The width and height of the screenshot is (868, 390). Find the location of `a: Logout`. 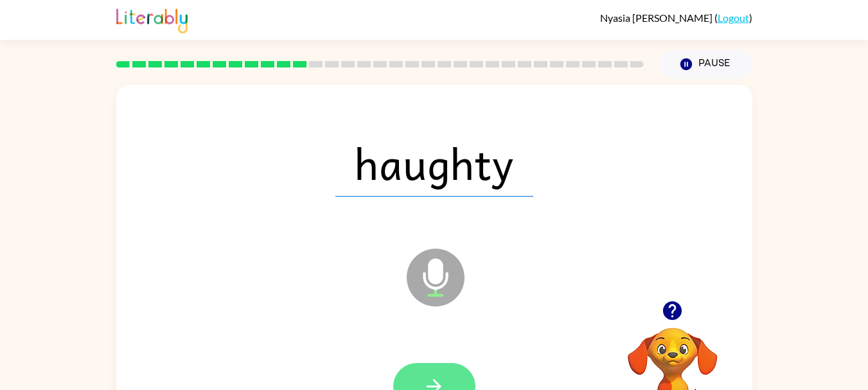

a: Logout is located at coordinates (733, 18).